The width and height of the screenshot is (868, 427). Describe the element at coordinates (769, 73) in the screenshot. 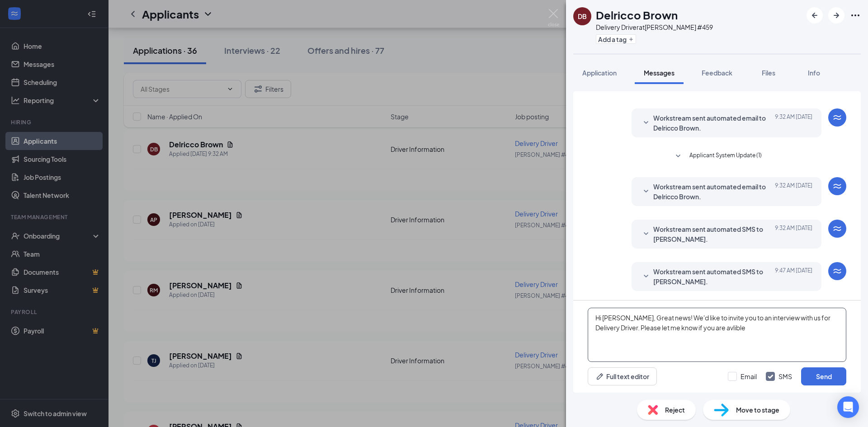

I see `span: Files` at that location.